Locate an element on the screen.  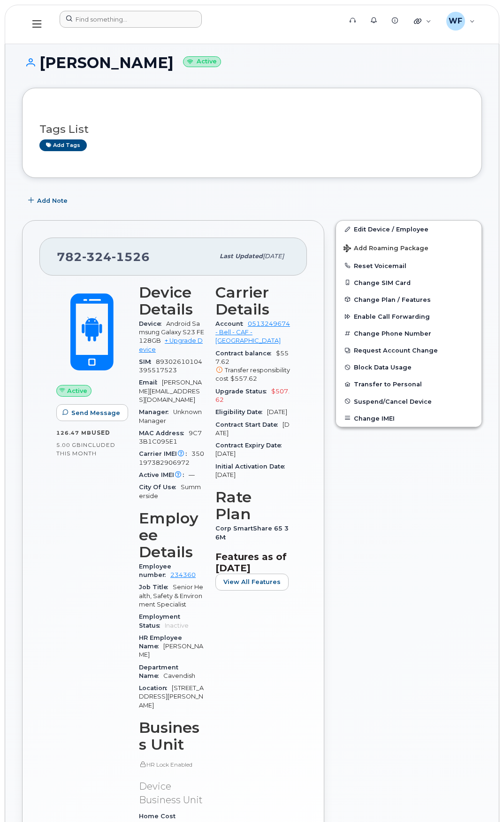
span: 126.47 MB is located at coordinates (74, 433).